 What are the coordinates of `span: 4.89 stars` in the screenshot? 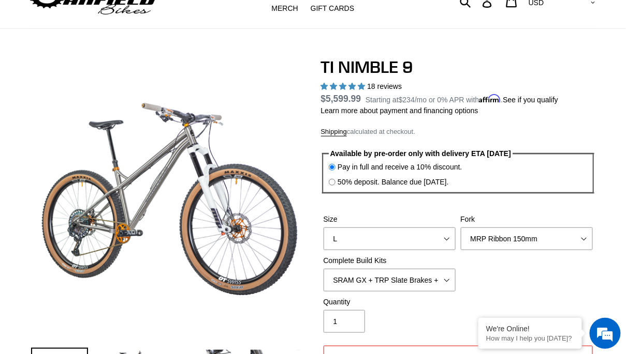 It's located at (344, 86).